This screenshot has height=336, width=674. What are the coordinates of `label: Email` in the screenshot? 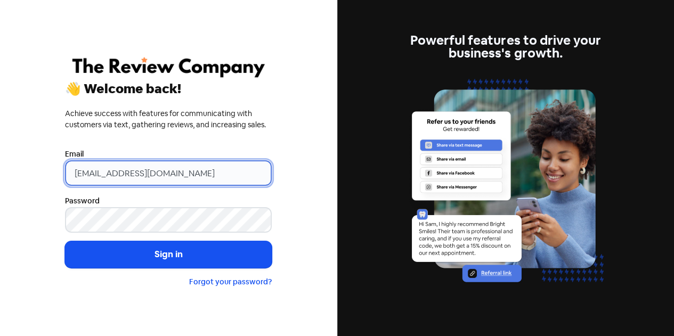 It's located at (74, 154).